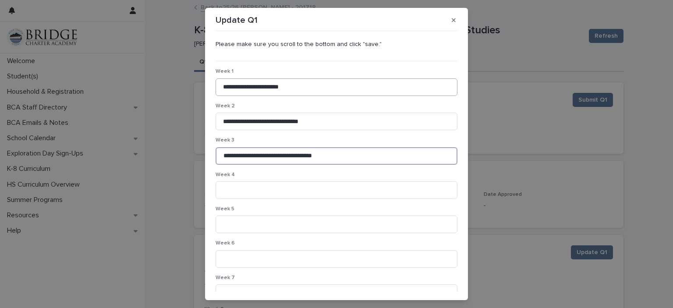 The height and width of the screenshot is (308, 673). Describe the element at coordinates (225, 209) in the screenshot. I see `span: Week 5` at that location.